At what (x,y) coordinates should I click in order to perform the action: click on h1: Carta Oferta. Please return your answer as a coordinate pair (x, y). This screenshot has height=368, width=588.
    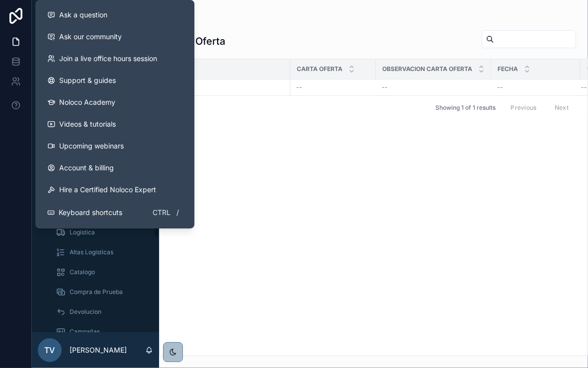
    Looking at the image, I should click on (196, 41).